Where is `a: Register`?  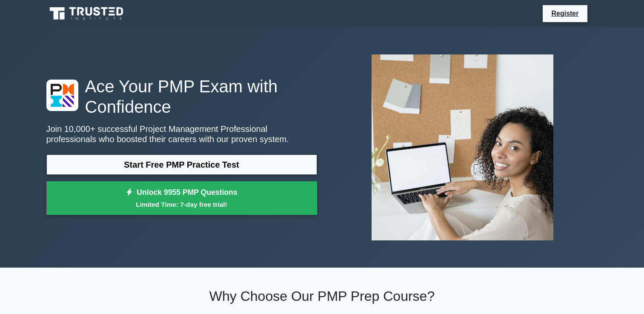
a: Register is located at coordinates (564, 13).